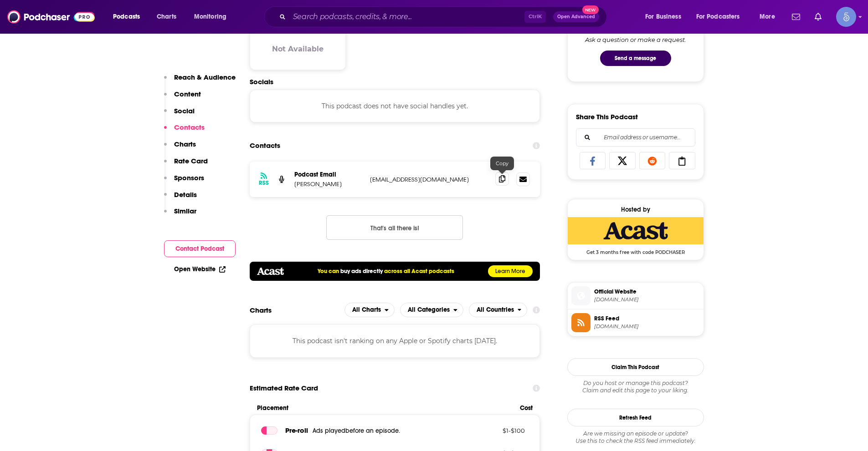 The height and width of the screenshot is (451, 868). Describe the element at coordinates (184, 131) in the screenshot. I see `button: Contacts` at that location.